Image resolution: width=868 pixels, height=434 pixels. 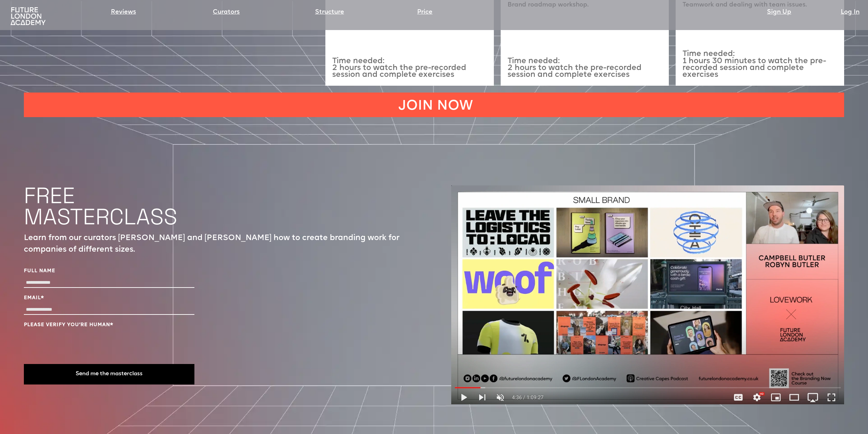 What do you see at coordinates (434, 105) in the screenshot?
I see `a: JOIN NOW` at bounding box center [434, 105].